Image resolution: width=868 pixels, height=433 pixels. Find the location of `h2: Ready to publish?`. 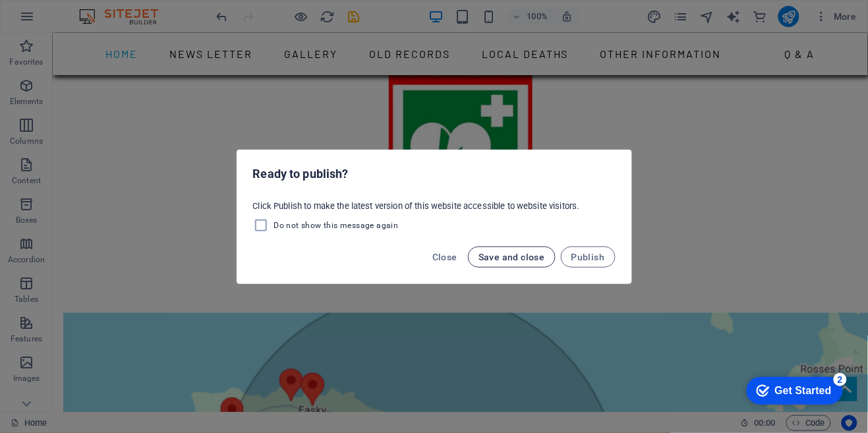

h2: Ready to publish? is located at coordinates (435, 174).